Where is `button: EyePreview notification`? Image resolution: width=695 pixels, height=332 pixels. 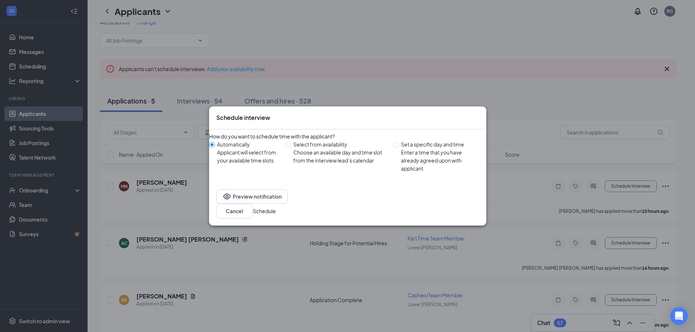
button: EyePreview notification is located at coordinates (252, 197).